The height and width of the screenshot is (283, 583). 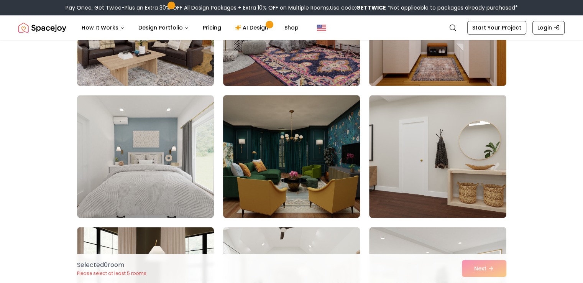 What do you see at coordinates (322, 28) in the screenshot?
I see `img: United States` at bounding box center [322, 28].